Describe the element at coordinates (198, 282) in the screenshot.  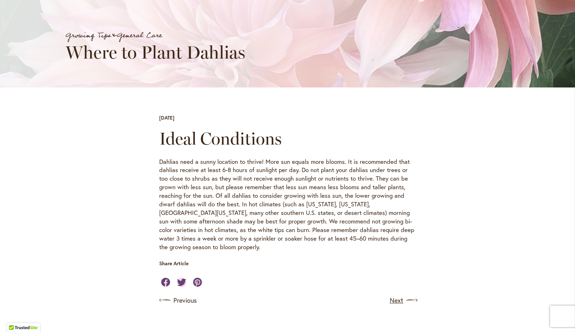
I see `a: Share on Pinterest` at that location.